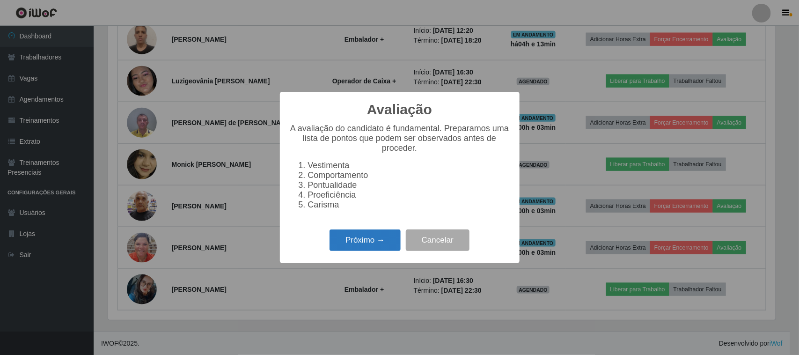 The width and height of the screenshot is (799, 355). What do you see at coordinates (400, 138) in the screenshot?
I see `p: A avaliação do candidato é fundamental. Preparamos uma lista de pontos que podem ser observados a...` at bounding box center [400, 138].